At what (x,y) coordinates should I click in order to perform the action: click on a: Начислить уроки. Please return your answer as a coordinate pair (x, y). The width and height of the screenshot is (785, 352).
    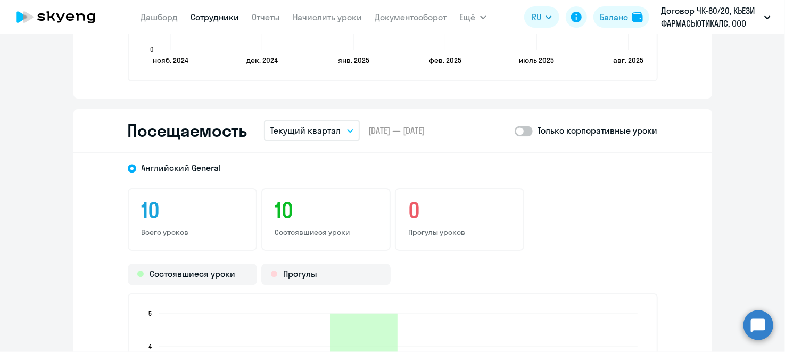
    Looking at the image, I should click on (328, 17).